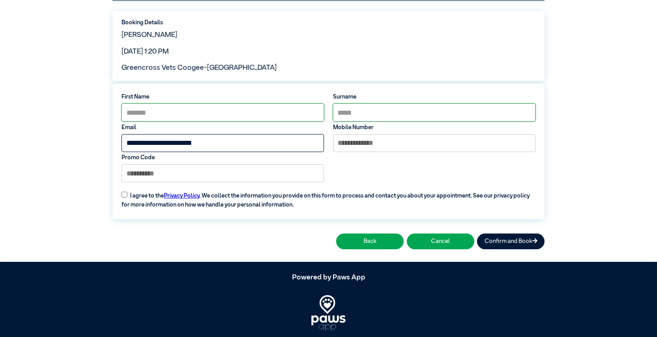  What do you see at coordinates (181, 196) in the screenshot?
I see `a: Privacy Policy` at bounding box center [181, 196].